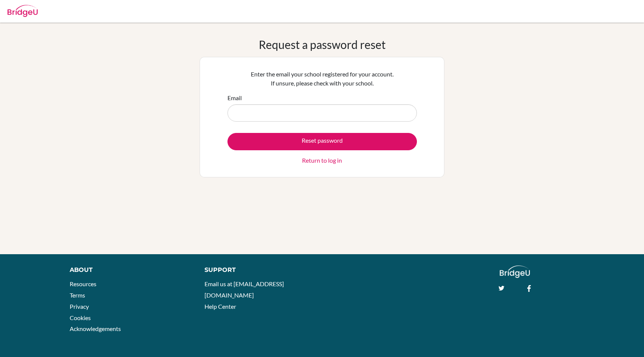 The height and width of the screenshot is (357, 644). I want to click on label: Email, so click(235, 98).